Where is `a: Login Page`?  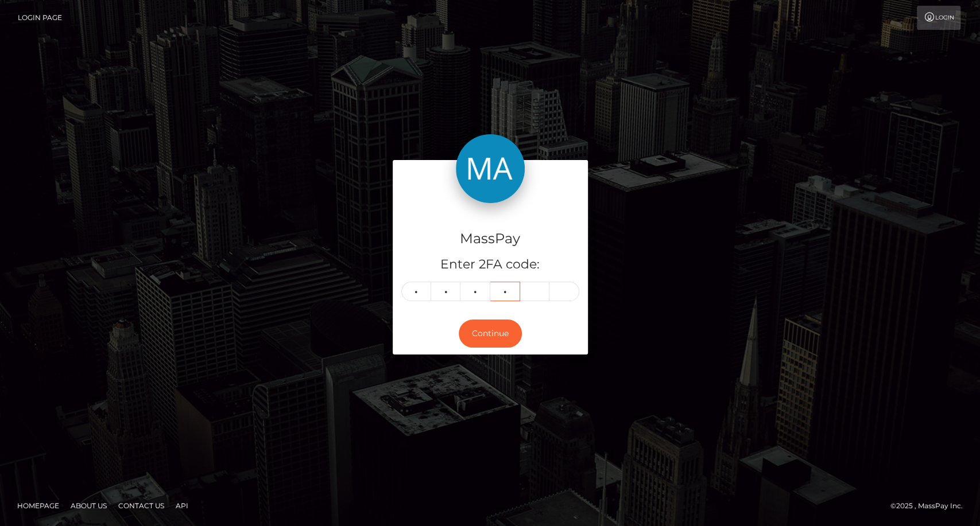 a: Login Page is located at coordinates (40, 18).